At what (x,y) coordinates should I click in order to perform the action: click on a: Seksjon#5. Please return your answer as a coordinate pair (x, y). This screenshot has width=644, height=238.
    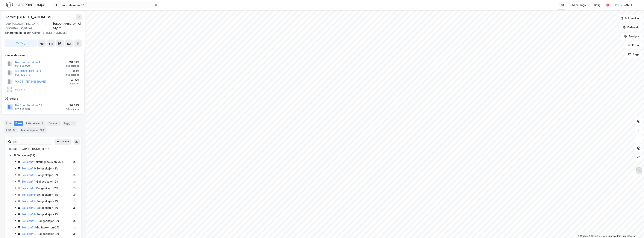
    Looking at the image, I should click on (28, 188).